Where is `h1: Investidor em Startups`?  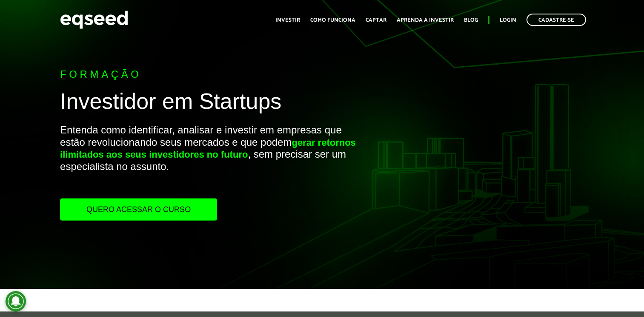 h1: Investidor em Startups is located at coordinates (215, 103).